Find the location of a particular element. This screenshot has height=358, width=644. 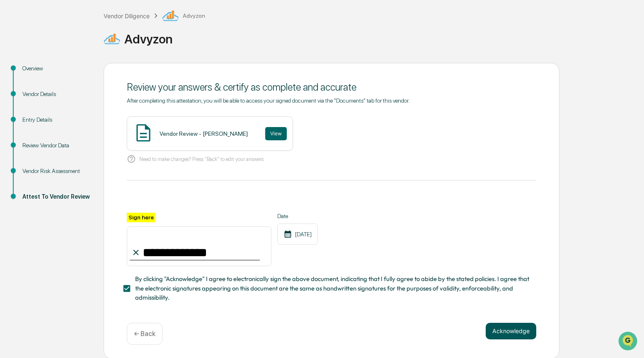

div: Vendor Risk Assessment is located at coordinates (56, 171).